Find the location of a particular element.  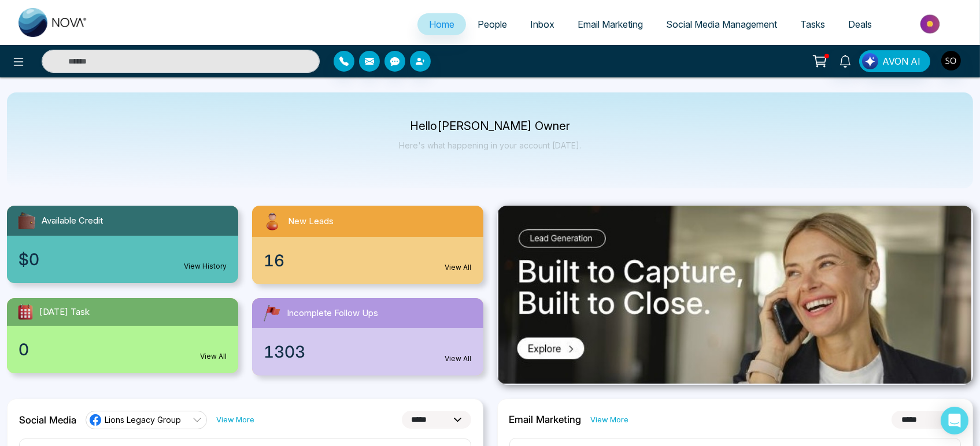

a: Social Media Management is located at coordinates (722, 24).